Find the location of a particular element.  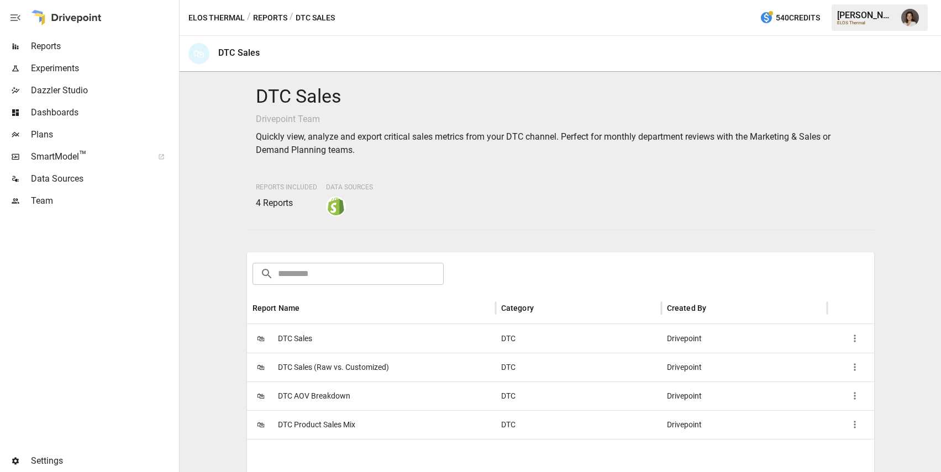

span: Reports Included is located at coordinates (286, 187).